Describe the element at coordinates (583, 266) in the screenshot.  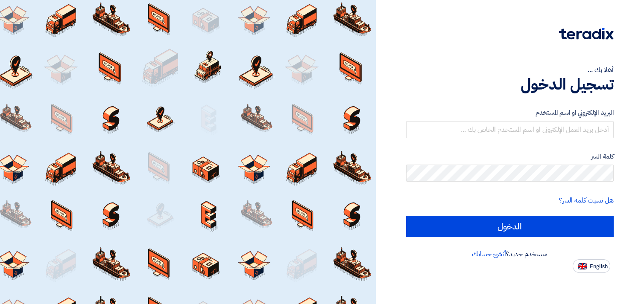
I see `img: en-US.png` at that location.